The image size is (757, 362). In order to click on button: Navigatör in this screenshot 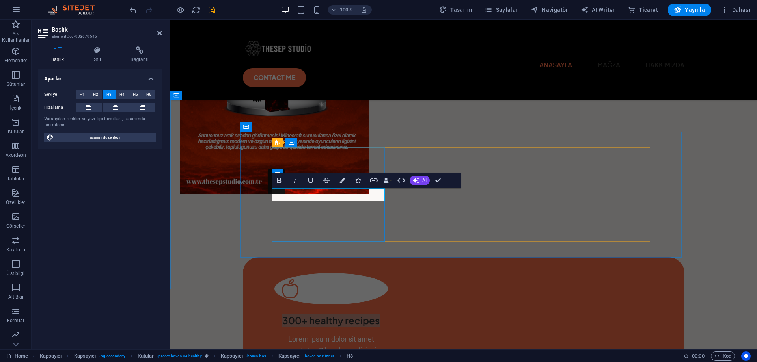, I will do `click(549, 10)`.